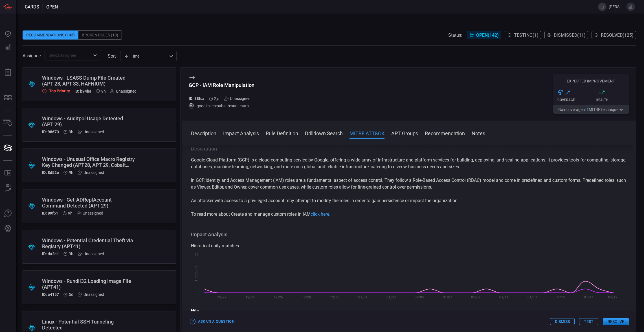  I want to click on span: open, so click(52, 7).